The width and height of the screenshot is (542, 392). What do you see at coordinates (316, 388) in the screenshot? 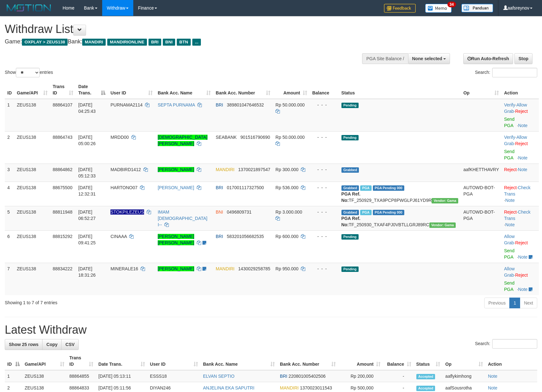
I see `span: Copy 1370023011543 to clipboard` at bounding box center [316, 388].